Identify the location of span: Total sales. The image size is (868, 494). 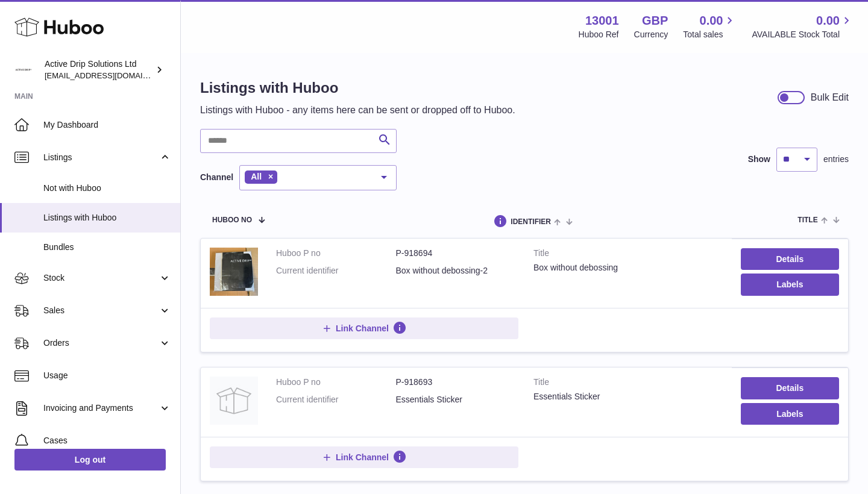
(709, 34).